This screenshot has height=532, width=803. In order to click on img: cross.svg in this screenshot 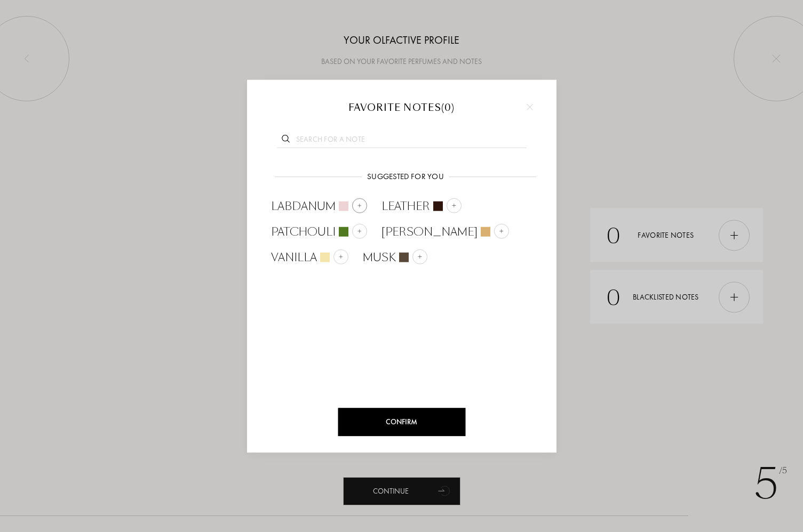, I will do `click(530, 107)`.